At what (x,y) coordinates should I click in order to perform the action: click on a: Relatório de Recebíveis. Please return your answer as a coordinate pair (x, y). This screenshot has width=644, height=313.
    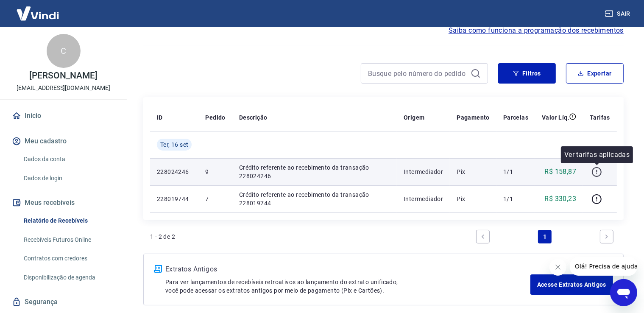
    Looking at the image, I should click on (68, 220).